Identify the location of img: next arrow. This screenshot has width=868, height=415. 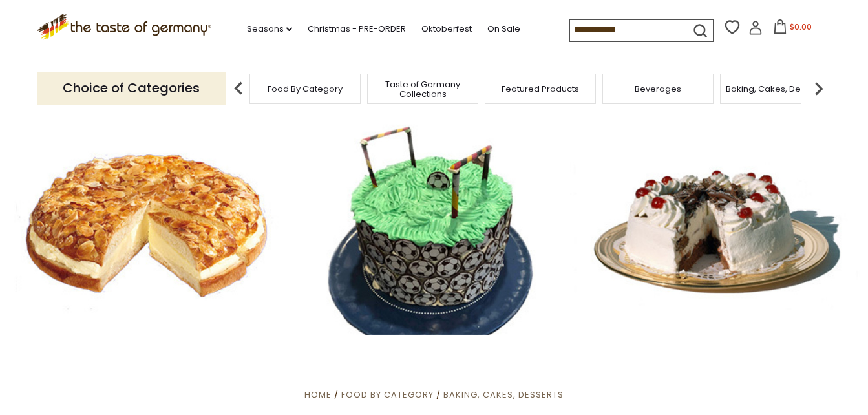
(819, 89).